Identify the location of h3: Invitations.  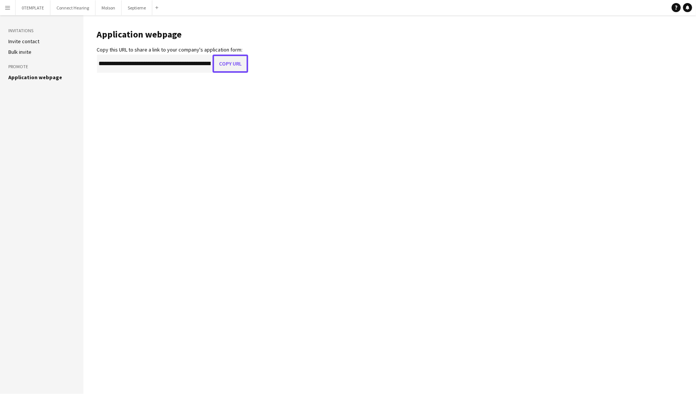
(42, 31).